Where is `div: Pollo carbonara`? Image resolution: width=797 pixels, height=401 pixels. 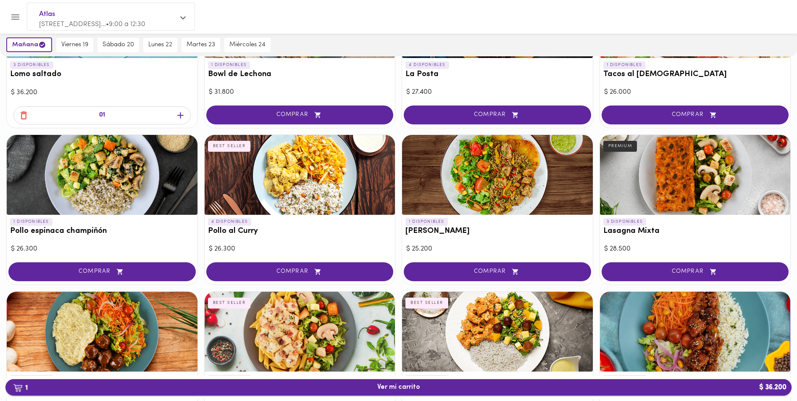 div: Pollo carbonara is located at coordinates (300, 332).